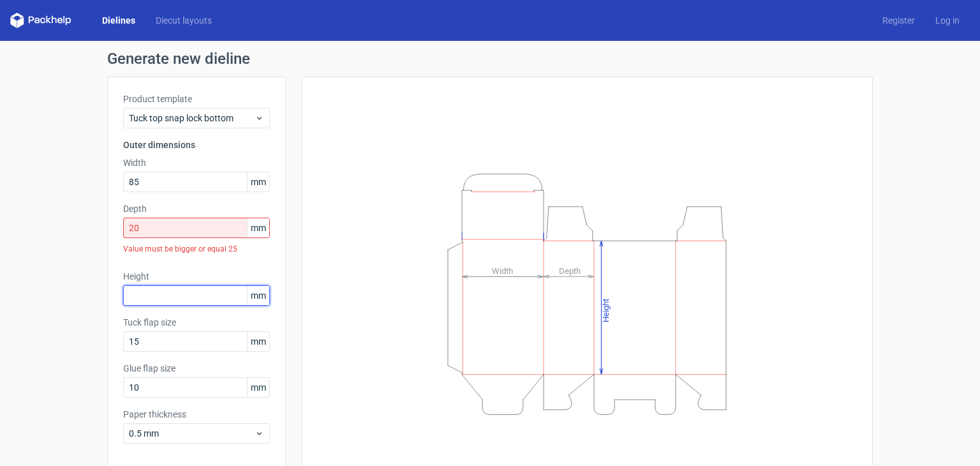 The height and width of the screenshot is (466, 980). I want to click on label: Tuck flap size, so click(196, 322).